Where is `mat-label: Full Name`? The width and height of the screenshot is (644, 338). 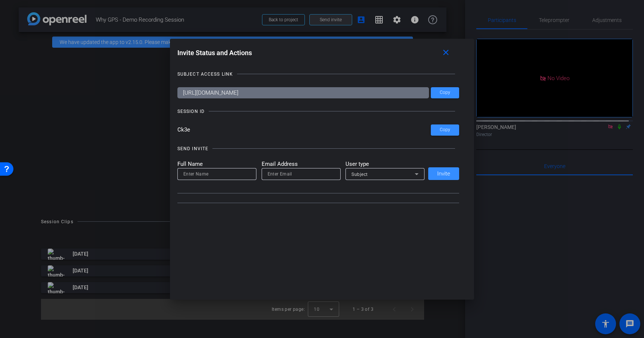
mat-label: Full Name is located at coordinates (217, 164).